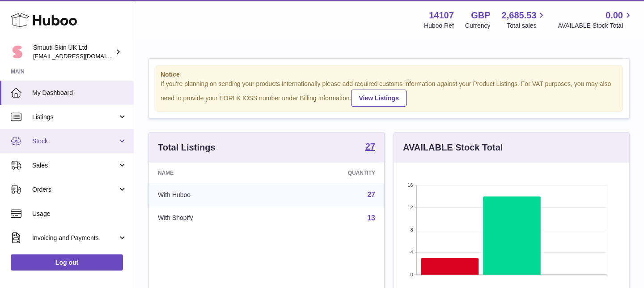 This screenshot has height=288, width=644. Describe the element at coordinates (412, 230) in the screenshot. I see `text: 8` at that location.